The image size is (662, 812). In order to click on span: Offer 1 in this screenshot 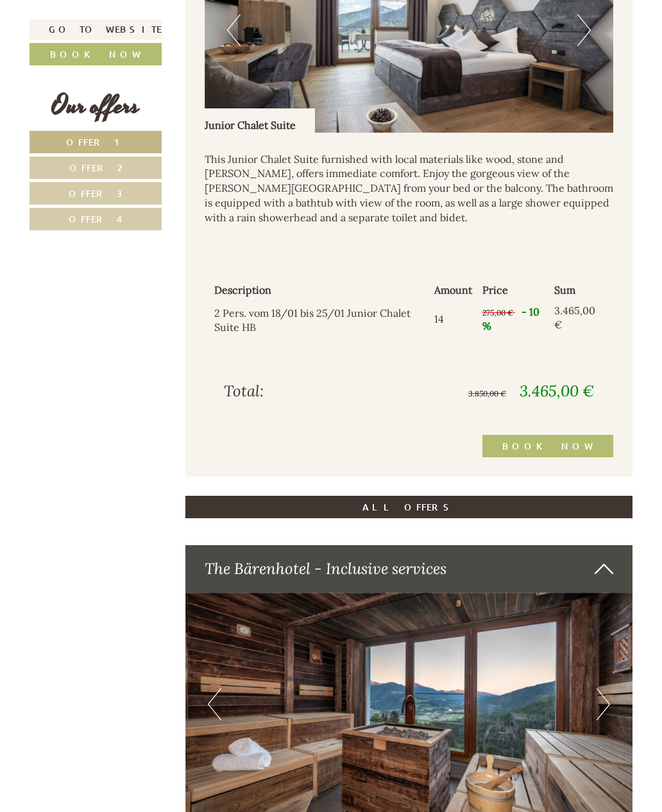, I will do `click(95, 142)`.